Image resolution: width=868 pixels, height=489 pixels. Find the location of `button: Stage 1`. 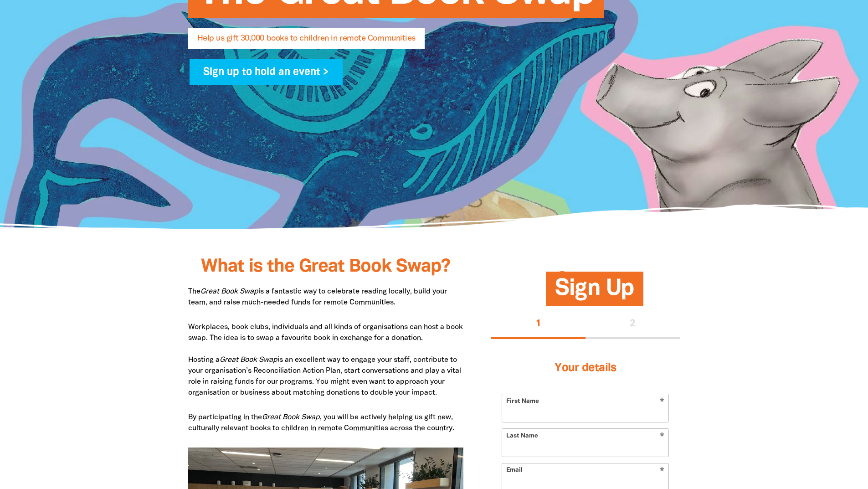

button: Stage 1 is located at coordinates (538, 325).